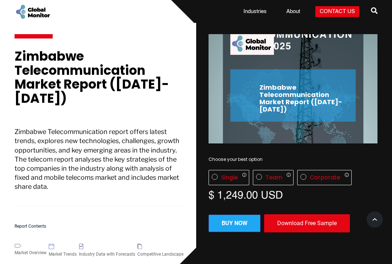 The image size is (392, 264). I want to click on a: About, so click(293, 12).